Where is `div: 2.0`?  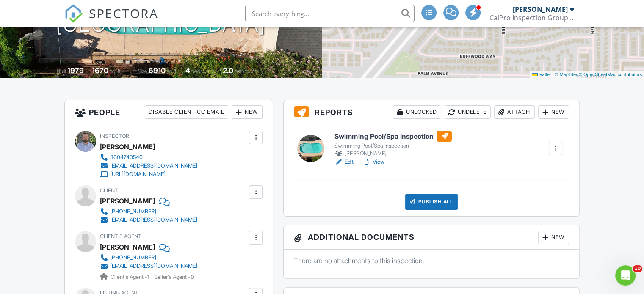
div: 2.0 is located at coordinates (228, 70).